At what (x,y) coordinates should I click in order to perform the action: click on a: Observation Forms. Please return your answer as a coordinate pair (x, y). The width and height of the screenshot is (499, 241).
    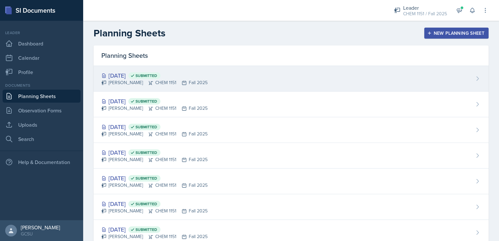
    Looking at the image, I should click on (42, 111).